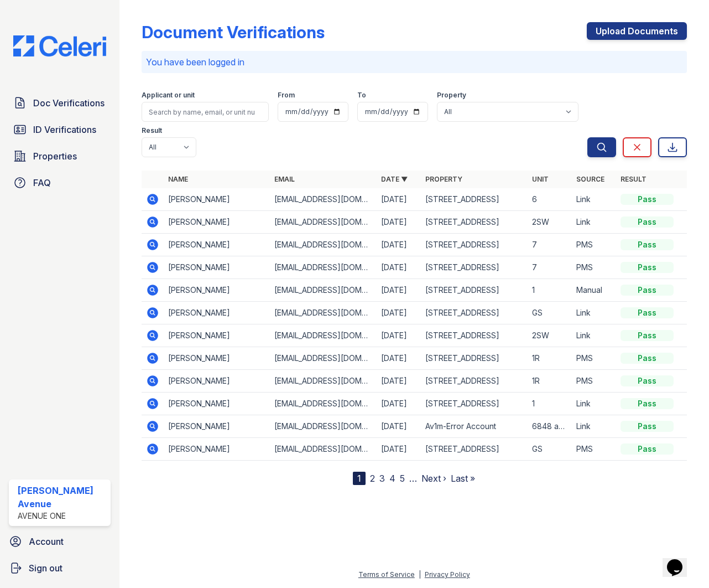 The height and width of the screenshot is (588, 709). Describe the element at coordinates (60, 156) in the screenshot. I see `a: Properties` at that location.